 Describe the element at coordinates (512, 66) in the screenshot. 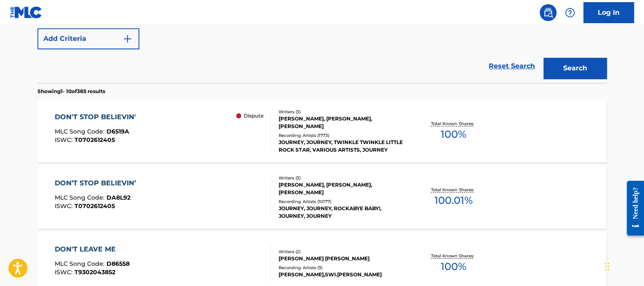

I see `a: Reset Search` at that location.